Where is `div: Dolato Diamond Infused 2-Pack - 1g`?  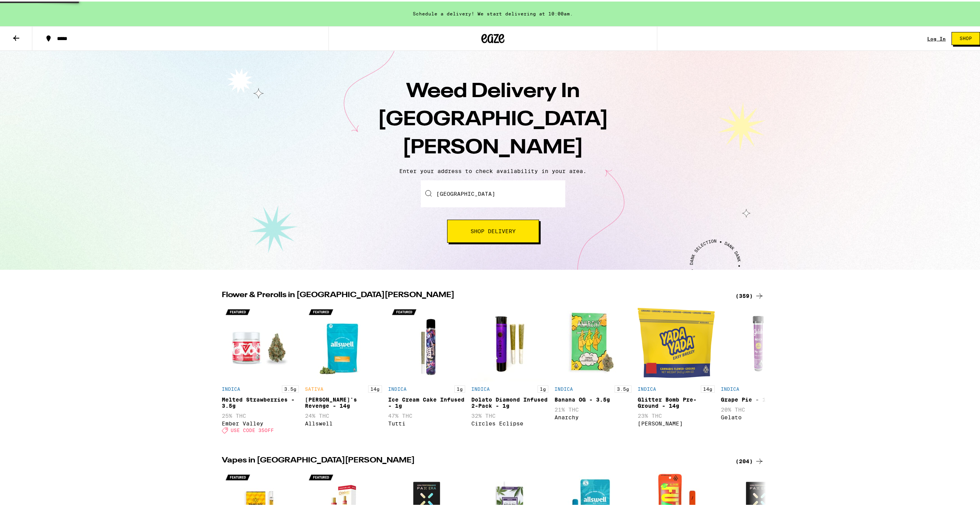
div: Dolato Diamond Infused 2-Pack - 1g is located at coordinates (510, 401).